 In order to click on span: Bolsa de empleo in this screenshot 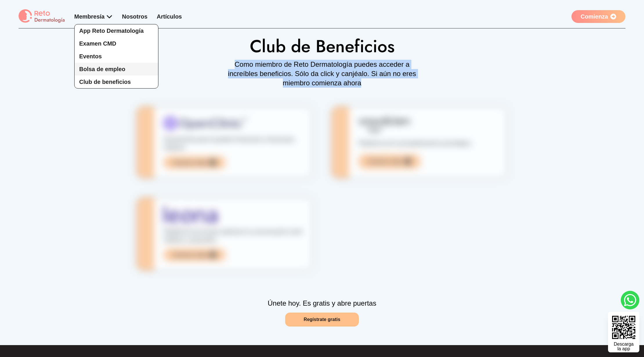, I will do `click(102, 69)`.